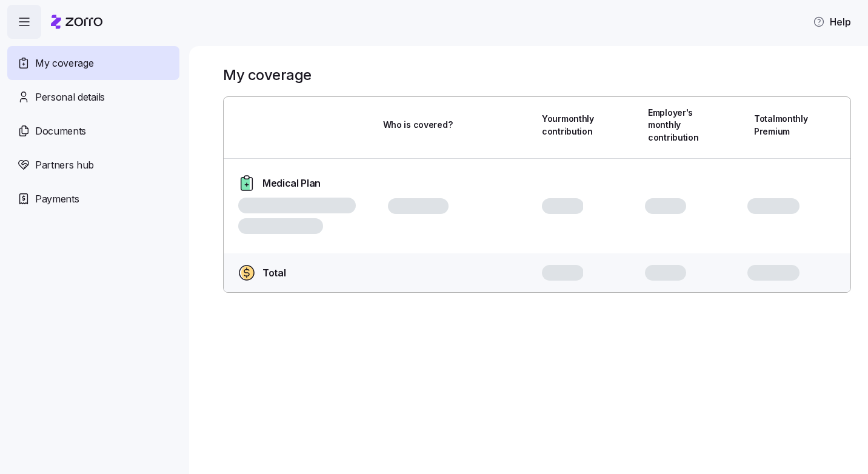  I want to click on span: Documents, so click(61, 131).